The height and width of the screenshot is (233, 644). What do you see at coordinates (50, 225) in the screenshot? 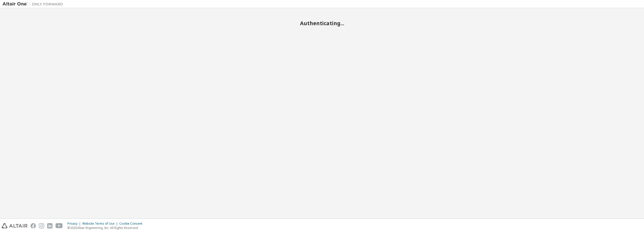
I see `img: linkedin.svg` at bounding box center [50, 225].